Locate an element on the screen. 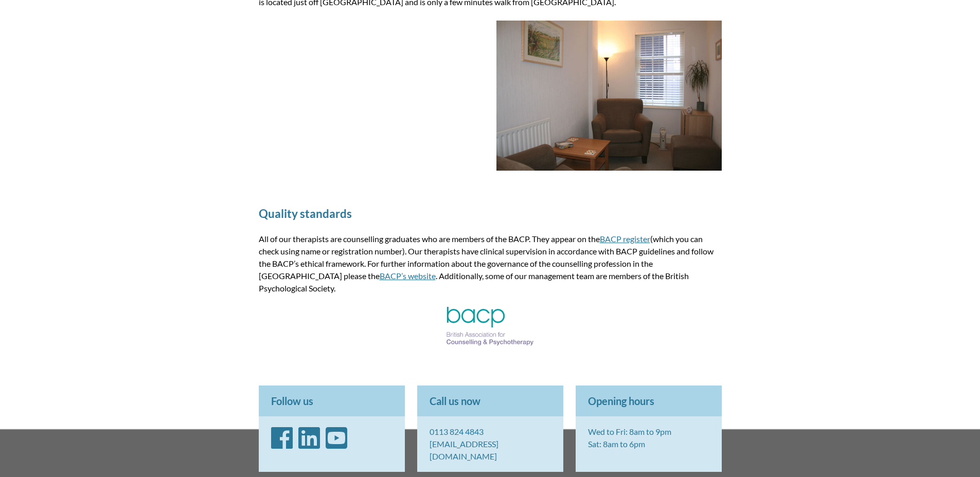  p: All of our therapists are counselling graduates who are members of the BACP. They appear on the (... is located at coordinates (490, 264).